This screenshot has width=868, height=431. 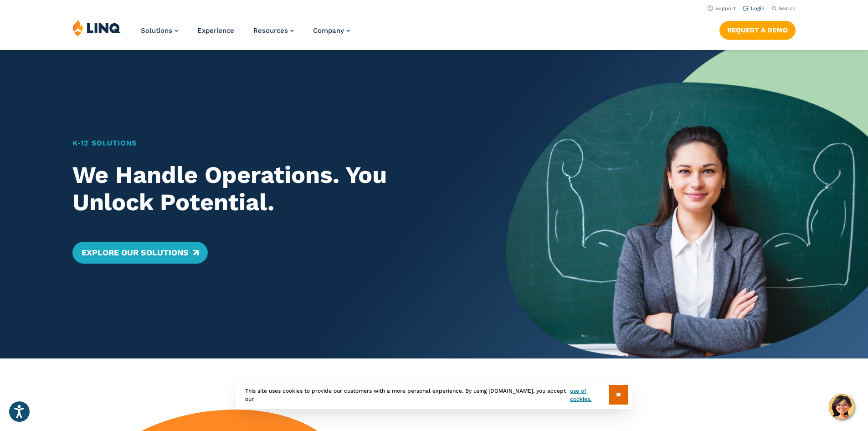 What do you see at coordinates (754, 8) in the screenshot?
I see `a: Login` at bounding box center [754, 8].